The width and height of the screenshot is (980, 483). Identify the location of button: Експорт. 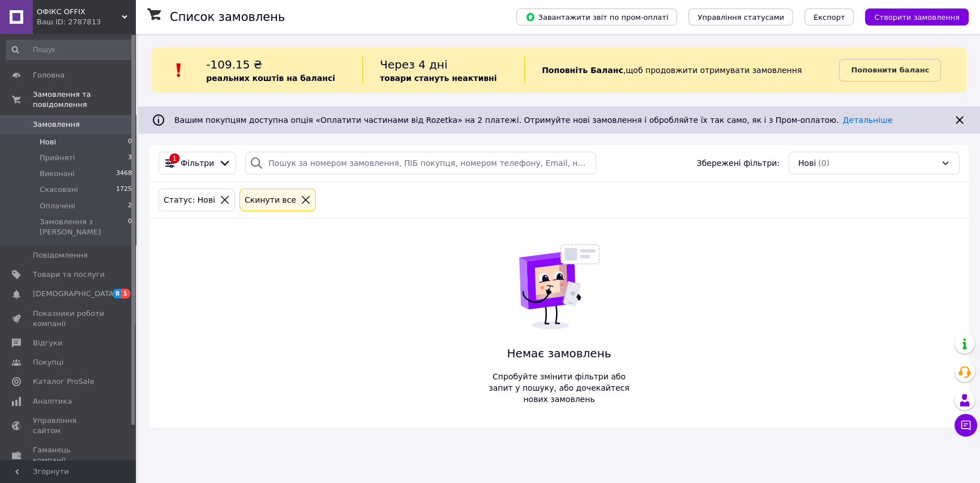
(829, 17).